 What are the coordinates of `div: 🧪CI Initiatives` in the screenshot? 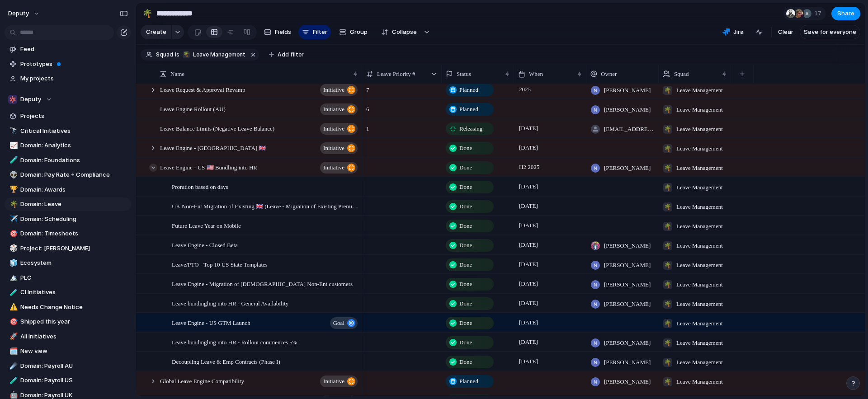 It's located at (67, 293).